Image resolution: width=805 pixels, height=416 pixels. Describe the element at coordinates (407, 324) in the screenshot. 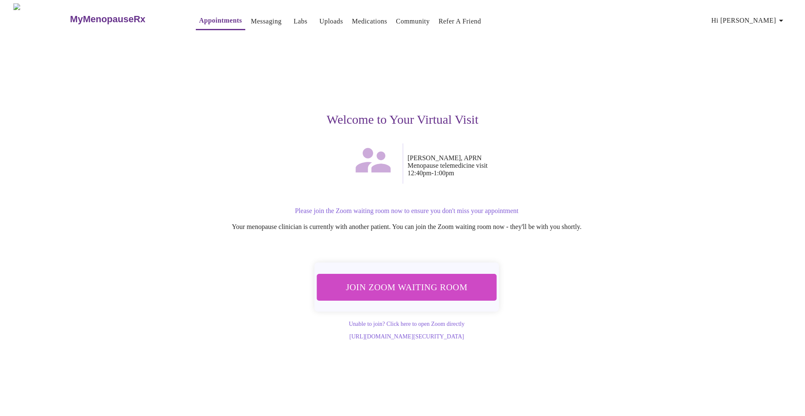

I see `a: Unable to join? Click here to open Zoom directly` at that location.